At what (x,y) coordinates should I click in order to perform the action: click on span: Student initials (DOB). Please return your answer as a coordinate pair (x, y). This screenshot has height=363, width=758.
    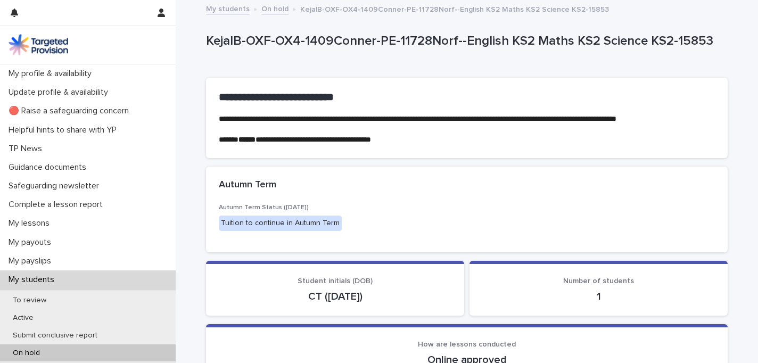
    Looking at the image, I should click on (335, 281).